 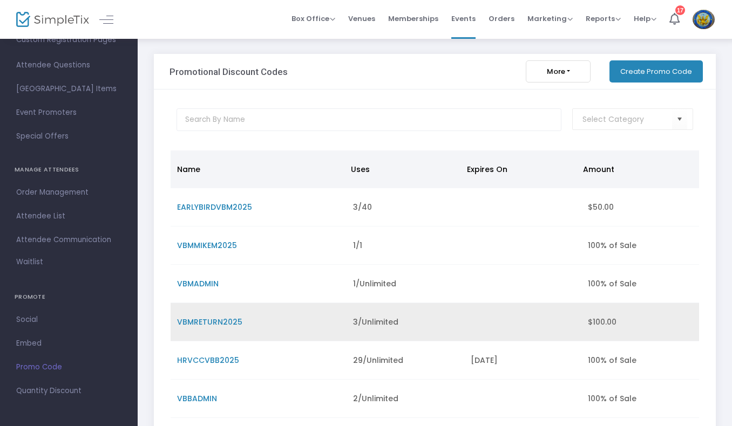 What do you see at coordinates (599, 169) in the screenshot?
I see `span: Amount` at bounding box center [599, 169].